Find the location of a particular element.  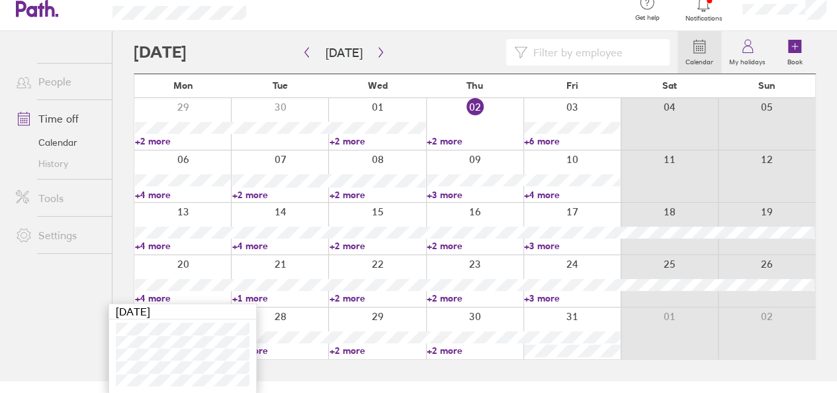

a: People is located at coordinates (58, 81).